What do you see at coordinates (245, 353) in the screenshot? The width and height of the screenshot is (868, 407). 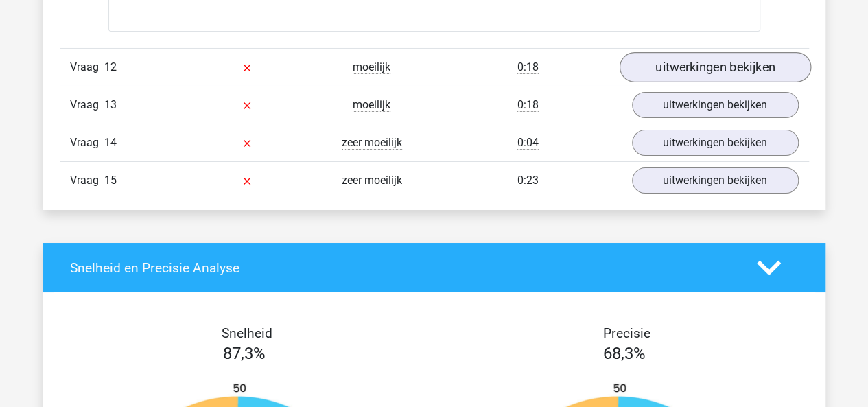 I see `span: 87,3%` at bounding box center [245, 353].